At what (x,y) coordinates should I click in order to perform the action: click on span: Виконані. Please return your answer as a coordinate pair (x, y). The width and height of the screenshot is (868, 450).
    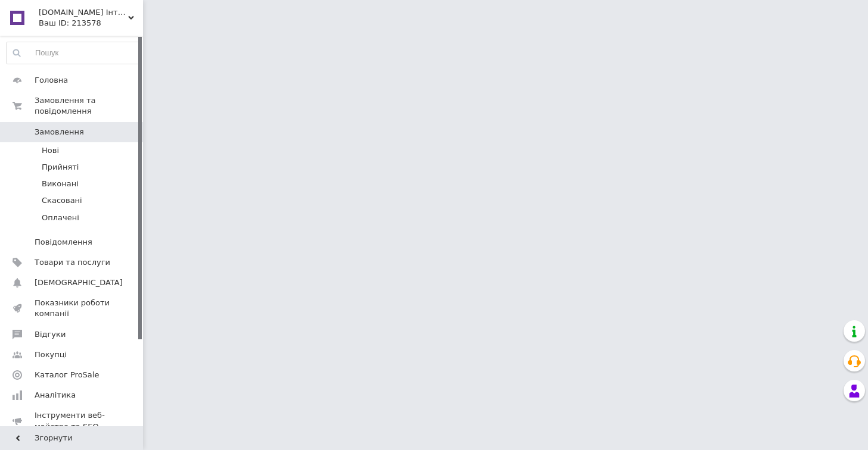
    Looking at the image, I should click on (60, 184).